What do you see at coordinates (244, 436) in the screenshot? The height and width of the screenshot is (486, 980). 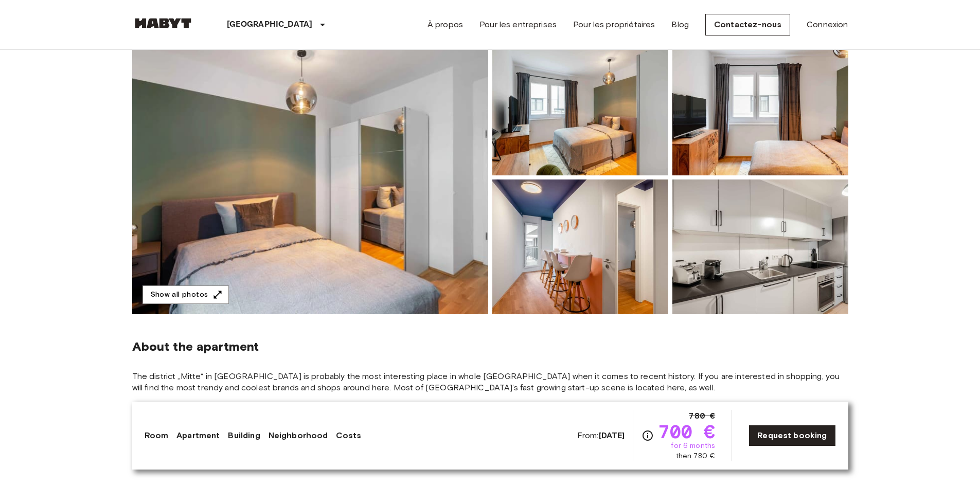 I see `a: Building` at bounding box center [244, 436].